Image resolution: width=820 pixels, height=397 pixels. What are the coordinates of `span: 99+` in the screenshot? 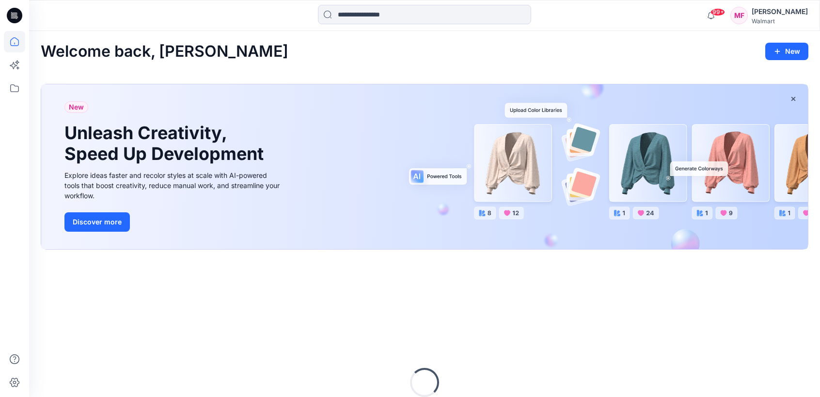 It's located at (718, 12).